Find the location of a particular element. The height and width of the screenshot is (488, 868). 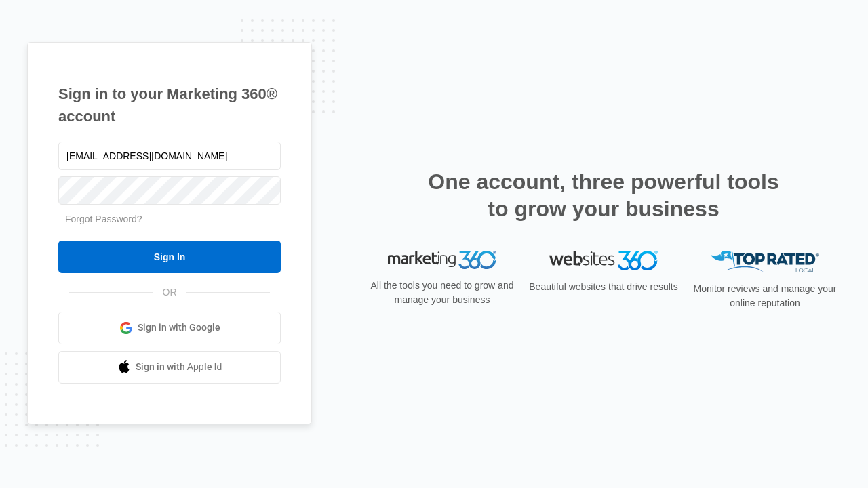

img: Websites 360 is located at coordinates (604, 260).